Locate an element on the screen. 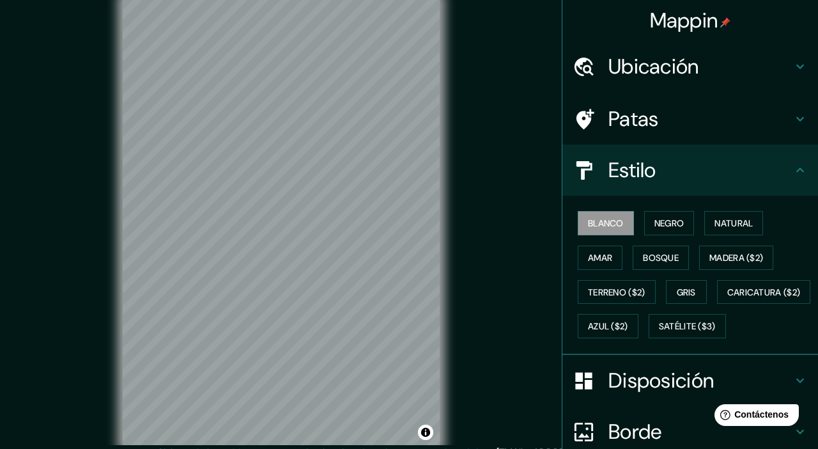 The height and width of the screenshot is (449, 818). button: Gris is located at coordinates (686, 292).